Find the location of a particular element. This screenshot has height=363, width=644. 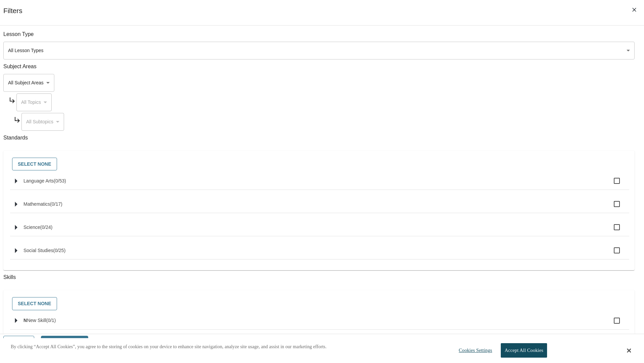

span: Social Studies is located at coordinates (38, 250).